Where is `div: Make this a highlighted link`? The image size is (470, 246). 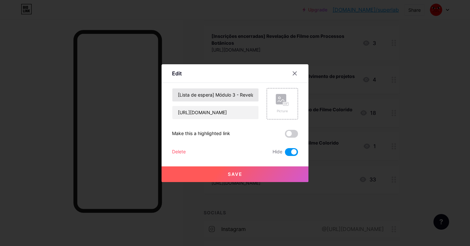
div: Make this a highlighted link is located at coordinates (201, 134).